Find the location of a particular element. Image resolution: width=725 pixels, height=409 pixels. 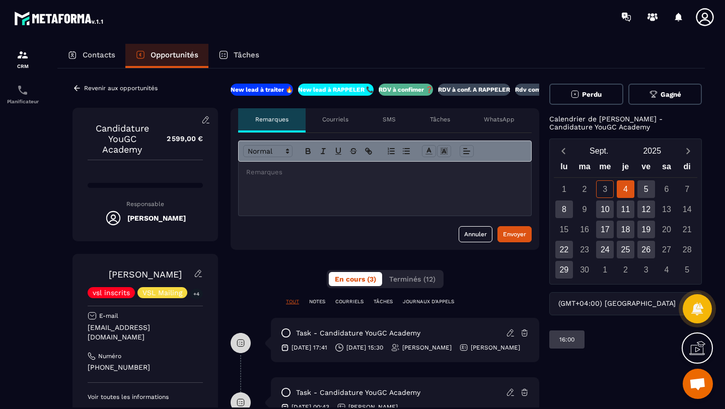

p: VSL Mailing is located at coordinates (162, 293).